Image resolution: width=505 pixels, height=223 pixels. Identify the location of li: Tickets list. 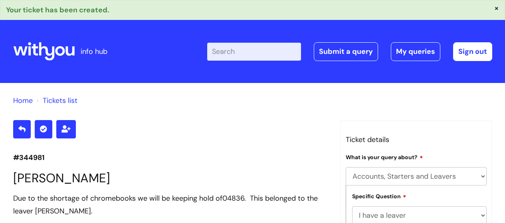
(56, 101).